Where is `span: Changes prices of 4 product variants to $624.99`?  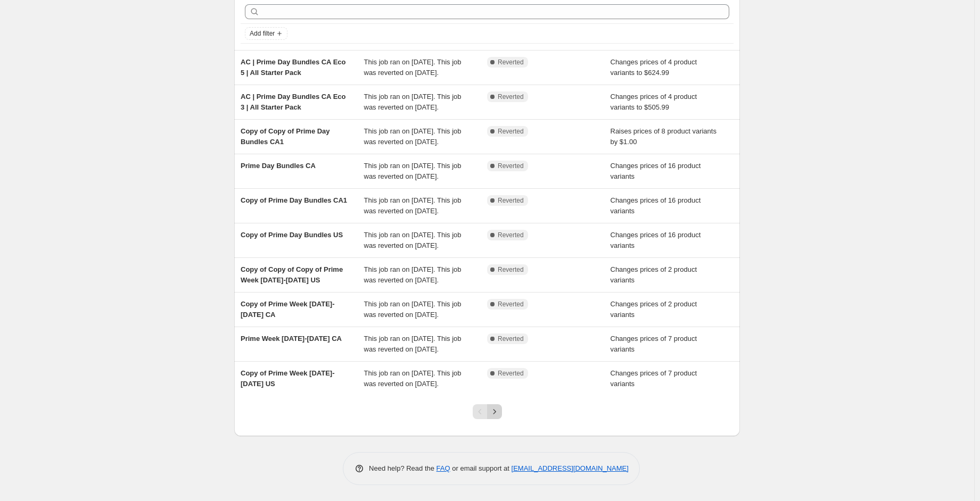
span: Changes prices of 4 product variants to $624.99 is located at coordinates (654, 67).